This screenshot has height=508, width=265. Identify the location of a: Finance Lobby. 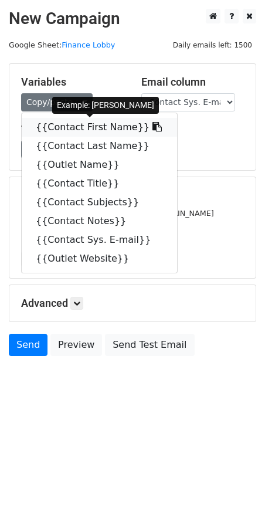
(88, 45).